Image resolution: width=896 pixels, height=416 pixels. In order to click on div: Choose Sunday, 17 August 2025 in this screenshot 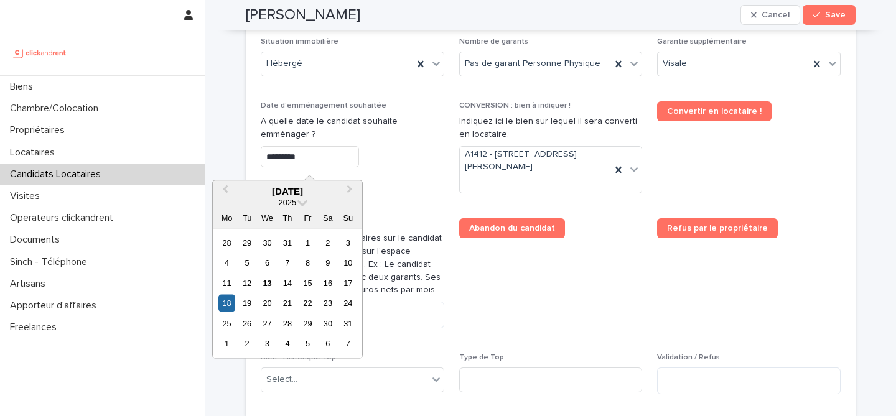, I will do `click(348, 282)`.